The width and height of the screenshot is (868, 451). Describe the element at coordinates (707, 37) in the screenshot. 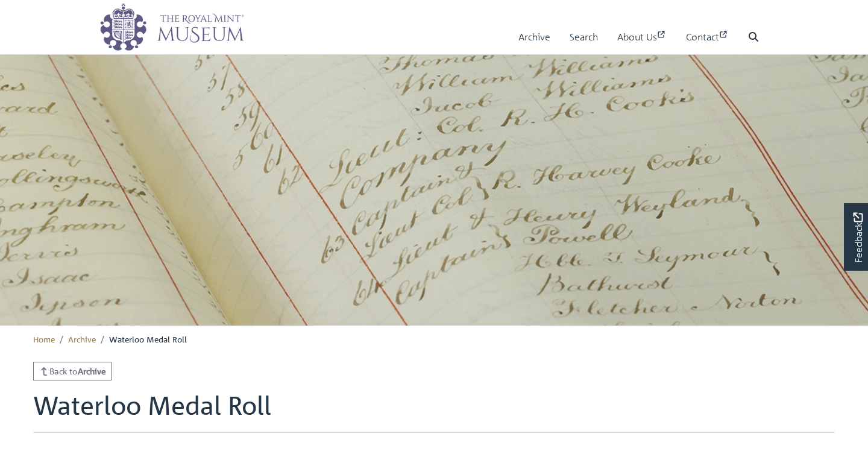

I see `a: Contact` at that location.